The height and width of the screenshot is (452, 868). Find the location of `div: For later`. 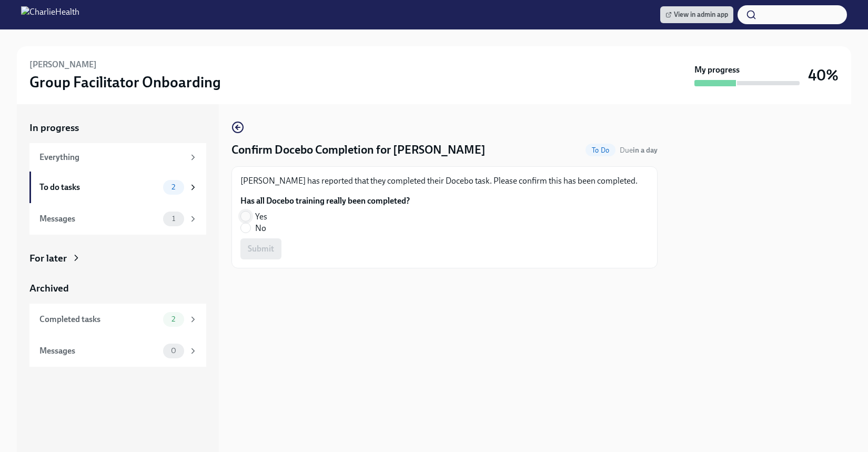

div: For later is located at coordinates (48, 258).